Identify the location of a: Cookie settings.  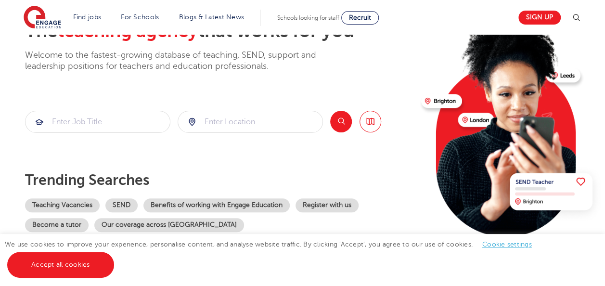
(507, 244).